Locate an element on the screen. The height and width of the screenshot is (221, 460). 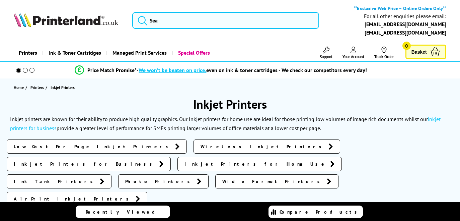
span: AirPrint Inkjet Printers is located at coordinates (73, 199).